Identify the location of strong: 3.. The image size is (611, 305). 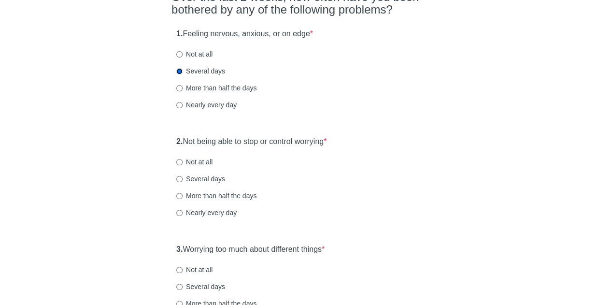
(179, 249).